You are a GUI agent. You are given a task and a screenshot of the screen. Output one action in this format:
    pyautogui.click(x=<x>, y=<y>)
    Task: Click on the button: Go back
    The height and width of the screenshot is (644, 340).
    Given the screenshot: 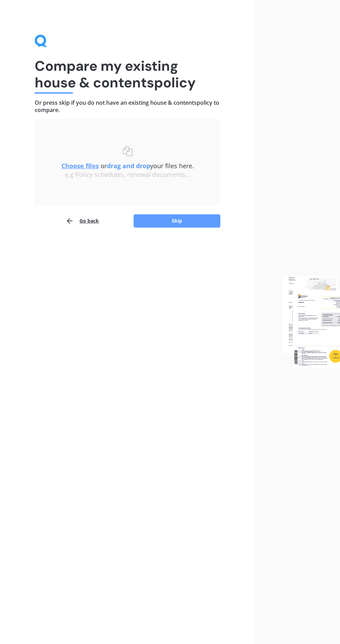 What is the action you would take?
    pyautogui.click(x=82, y=221)
    